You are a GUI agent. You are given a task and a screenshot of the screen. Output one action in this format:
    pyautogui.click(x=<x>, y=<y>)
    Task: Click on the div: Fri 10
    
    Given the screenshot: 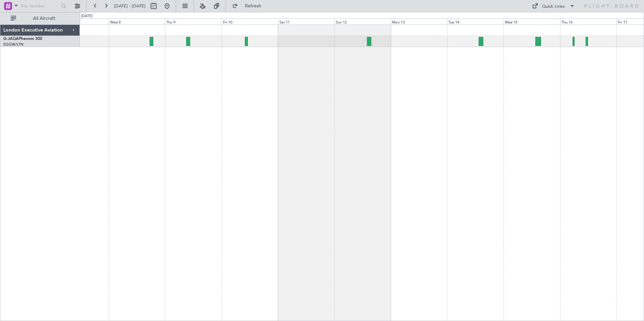 What is the action you would take?
    pyautogui.click(x=250, y=22)
    